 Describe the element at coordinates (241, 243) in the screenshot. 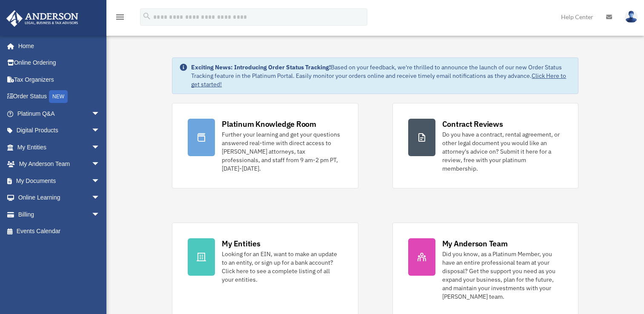

I see `div: My Entities` at that location.